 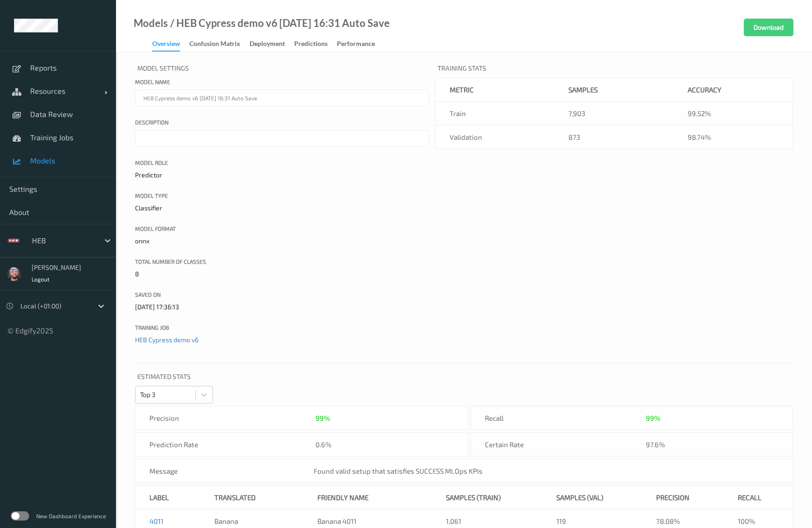 What do you see at coordinates (311, 44) in the screenshot?
I see `div: Predictions` at bounding box center [311, 44].